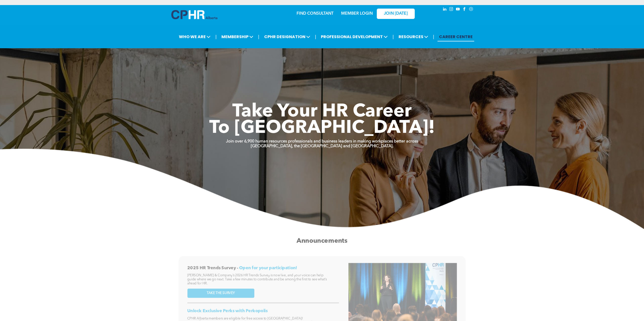 This screenshot has height=321, width=644. Describe the element at coordinates (287, 37) in the screenshot. I see `span: CPHR DESIGNATION` at that location.